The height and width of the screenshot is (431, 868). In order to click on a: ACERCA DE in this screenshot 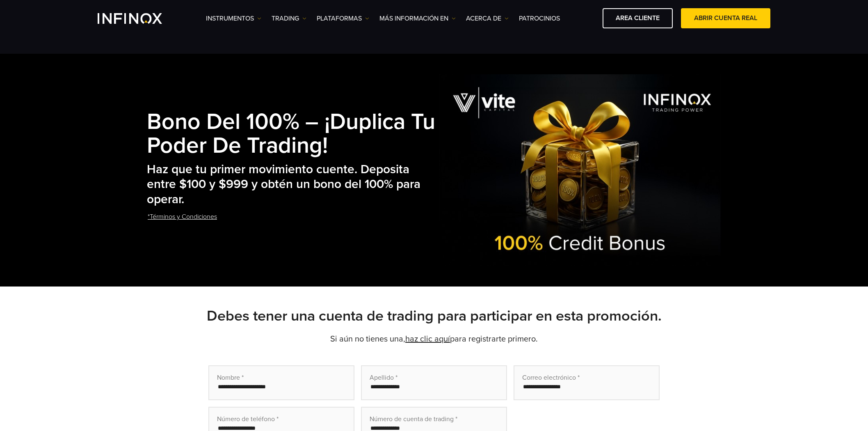, I will do `click(488, 18)`.